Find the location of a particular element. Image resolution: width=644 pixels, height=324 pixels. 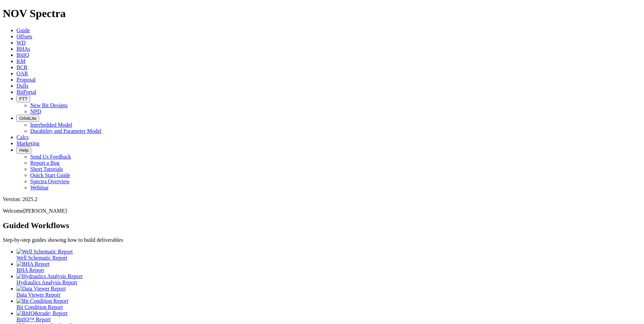

img: Bit Condition Report is located at coordinates (42, 301).